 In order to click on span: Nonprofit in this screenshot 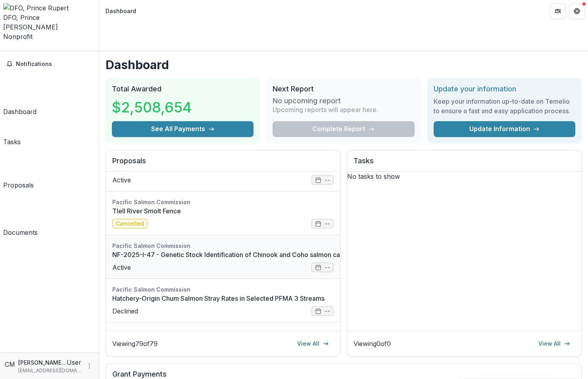, I will do `click(18, 36)`.